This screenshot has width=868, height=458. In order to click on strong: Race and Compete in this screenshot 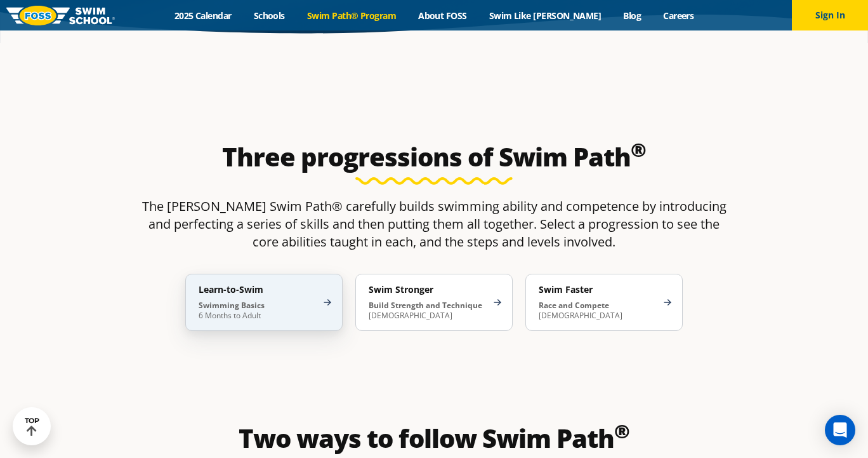, I will do `click(574, 305)`.